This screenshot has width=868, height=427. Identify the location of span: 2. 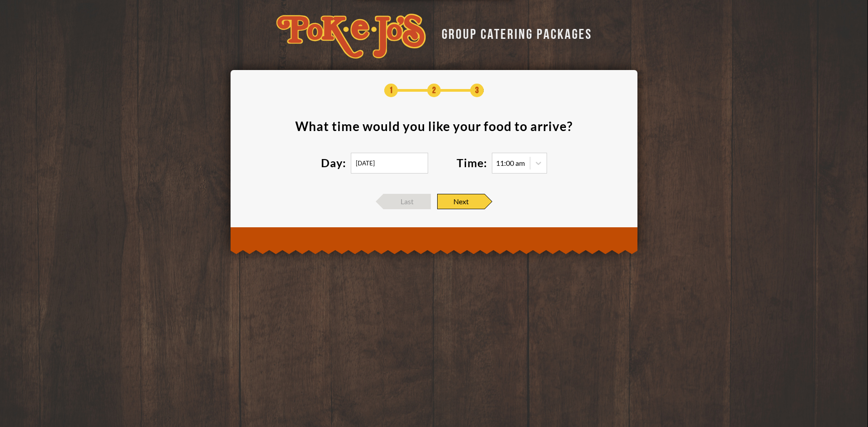
(434, 90).